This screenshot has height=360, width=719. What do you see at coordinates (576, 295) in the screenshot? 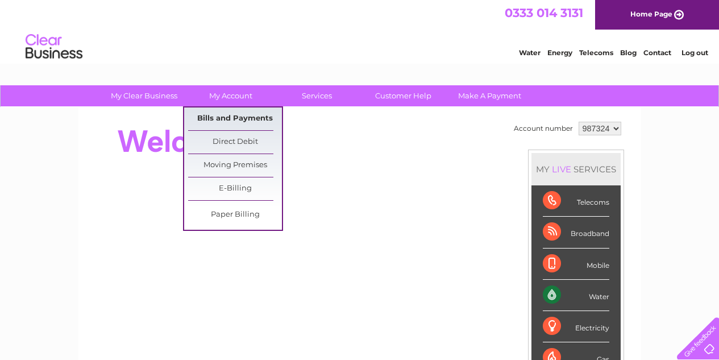
I see `div: Water` at bounding box center [576, 295].